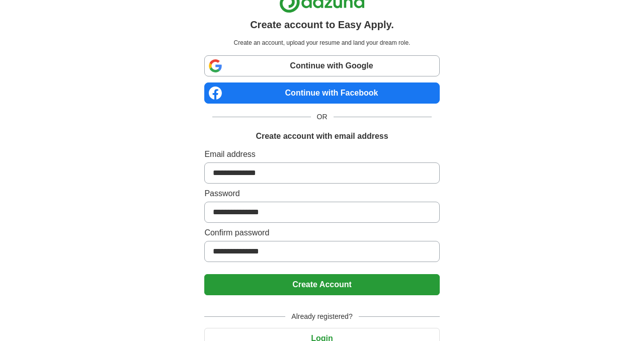 This screenshot has width=644, height=341. I want to click on a: Continue with Google, so click(321, 66).